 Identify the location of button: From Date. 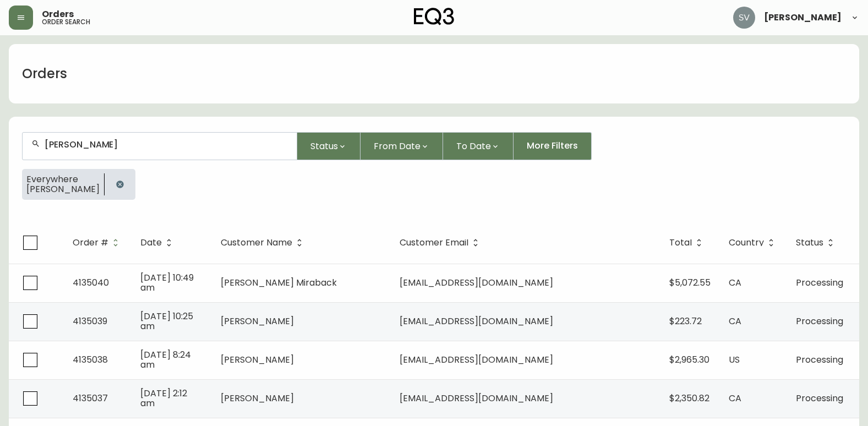
(402, 146).